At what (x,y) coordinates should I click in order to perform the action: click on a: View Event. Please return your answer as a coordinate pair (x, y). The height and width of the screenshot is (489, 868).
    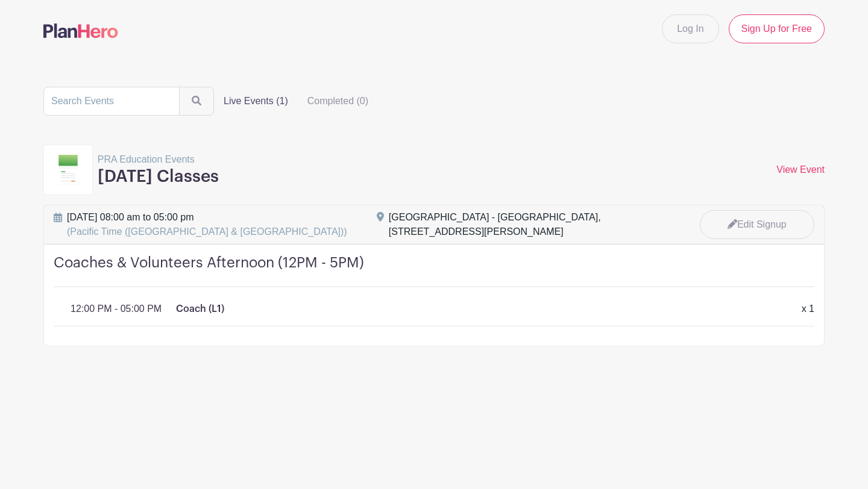
    Looking at the image, I should click on (800, 169).